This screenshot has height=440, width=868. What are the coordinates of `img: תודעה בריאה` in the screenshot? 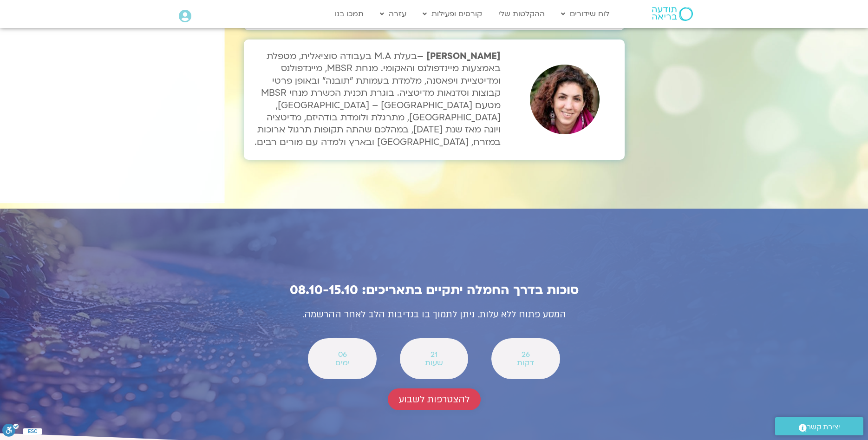 It's located at (672, 14).